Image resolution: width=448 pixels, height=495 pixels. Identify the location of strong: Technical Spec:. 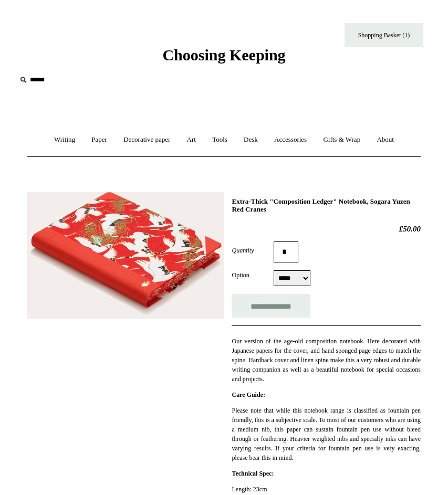
(252, 474).